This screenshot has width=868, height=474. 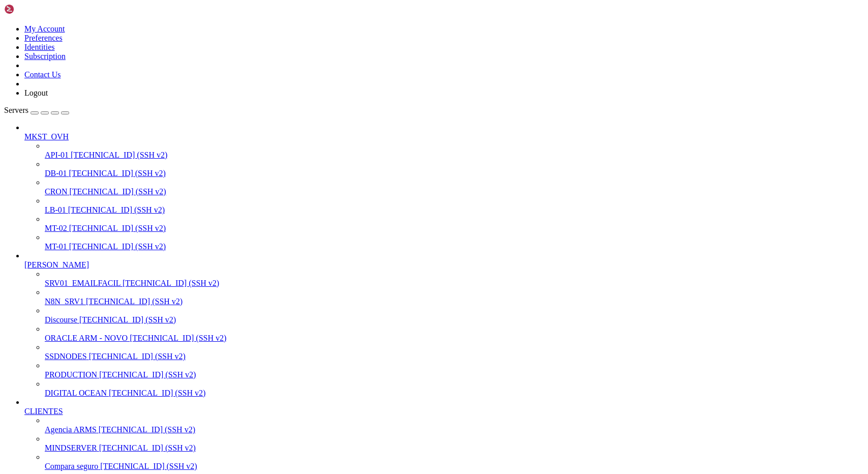 What do you see at coordinates (444, 187) in the screenshot?
I see `li: MKST_OVH` at bounding box center [444, 187].